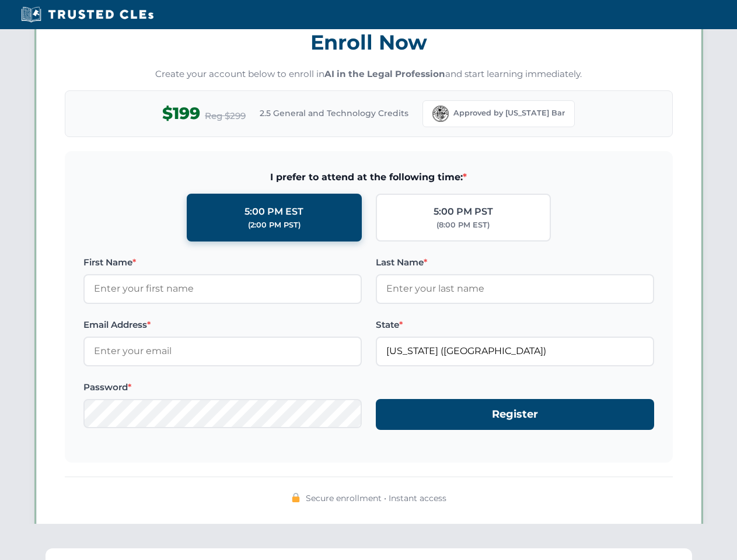 The height and width of the screenshot is (560, 737). What do you see at coordinates (369, 42) in the screenshot?
I see `h3: Enroll Now` at bounding box center [369, 42].